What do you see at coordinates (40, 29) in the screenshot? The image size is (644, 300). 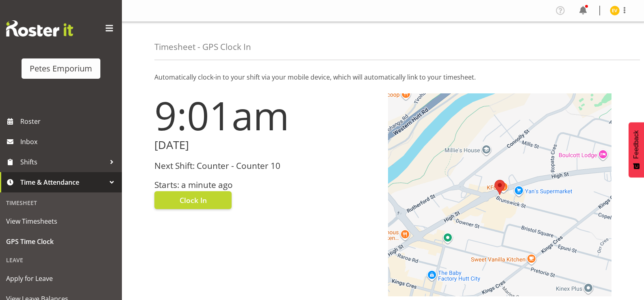 I see `img: Rosterit website logo` at bounding box center [40, 29].